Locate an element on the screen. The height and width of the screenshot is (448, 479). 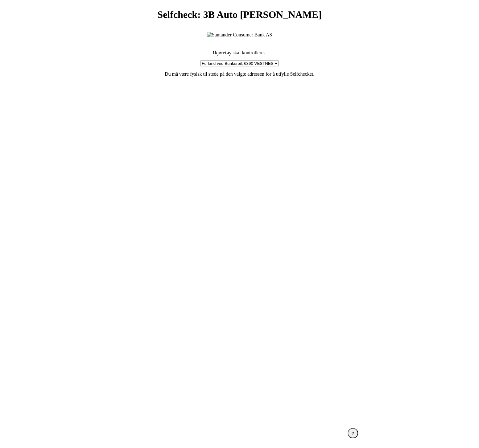
img: Santander Consumer Bank AS is located at coordinates (239, 35).